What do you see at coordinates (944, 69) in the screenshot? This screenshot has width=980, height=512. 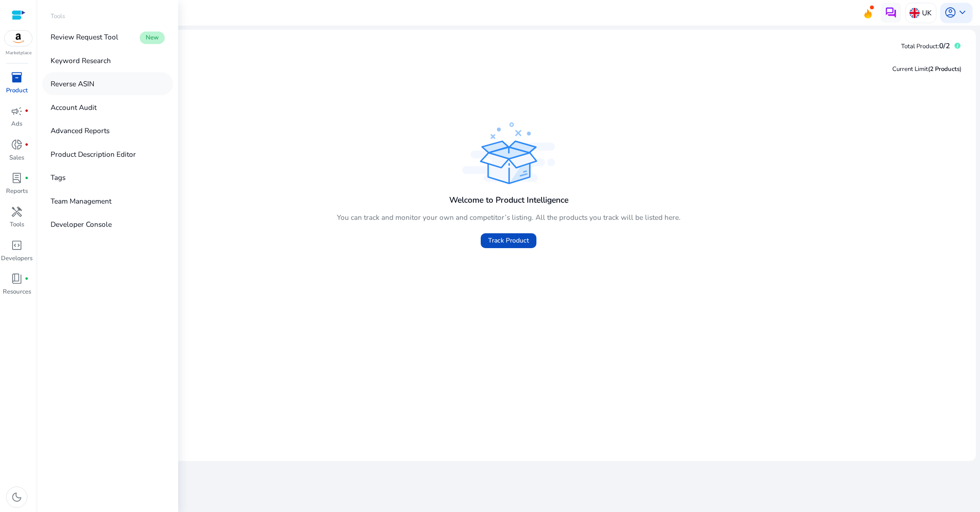 I see `span: (2 Products` at bounding box center [944, 69].